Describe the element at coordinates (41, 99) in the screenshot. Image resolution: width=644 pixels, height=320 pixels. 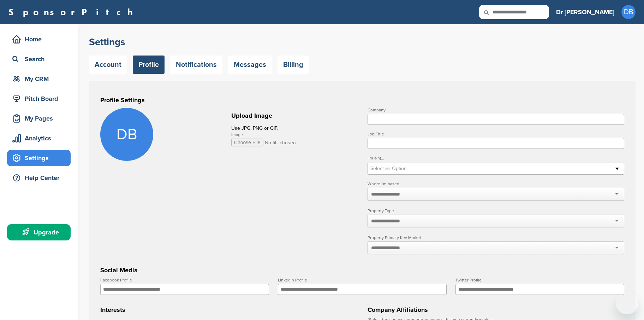
I see `div: Pitch Board` at that location.